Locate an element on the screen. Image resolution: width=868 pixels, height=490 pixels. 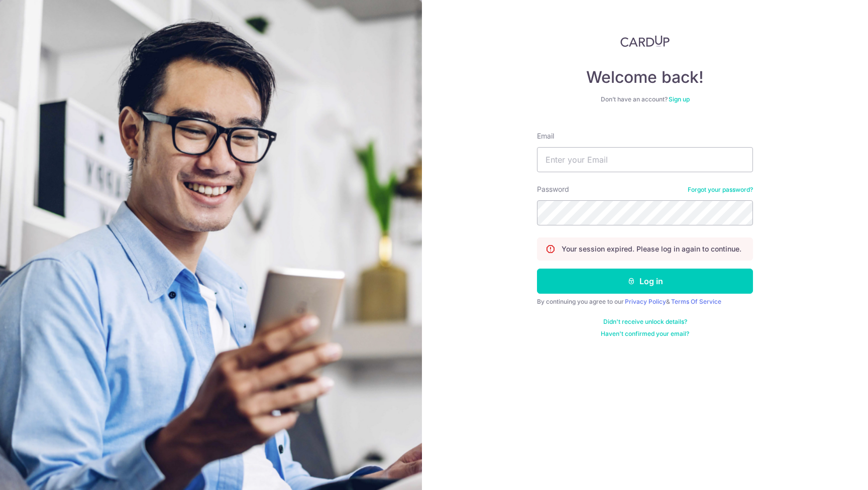
a: Haven't confirmed your email? is located at coordinates (645, 335).